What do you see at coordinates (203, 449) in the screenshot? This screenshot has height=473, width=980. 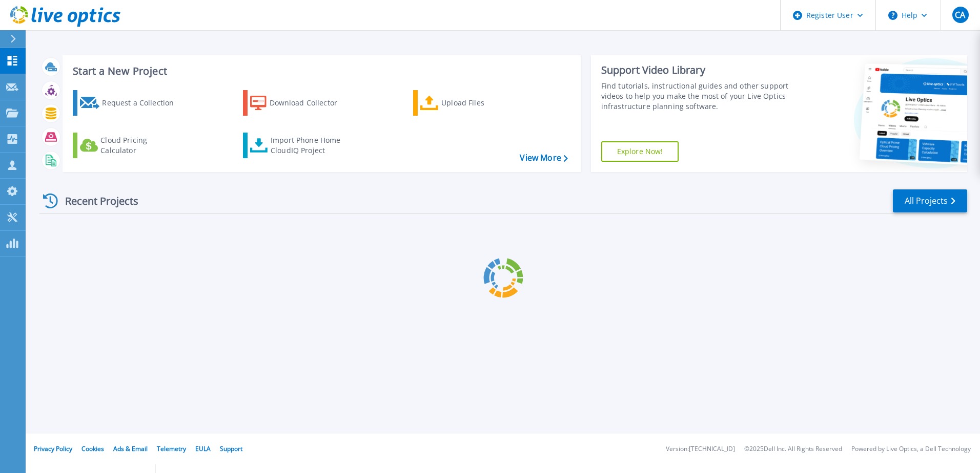 I see `a: EULA` at bounding box center [203, 449].